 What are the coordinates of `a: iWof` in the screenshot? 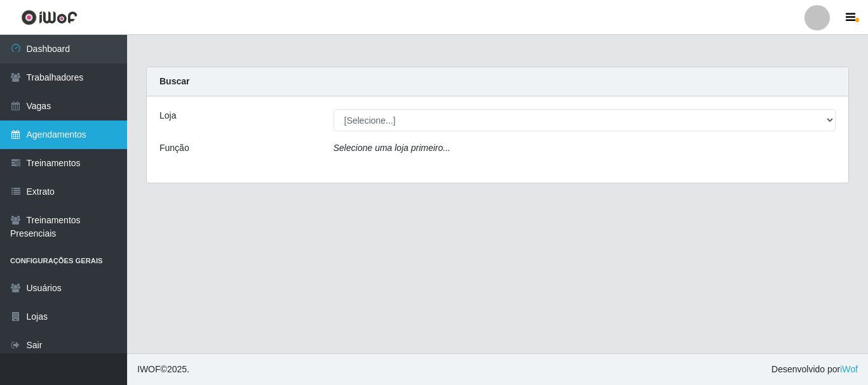 It's located at (848, 370).